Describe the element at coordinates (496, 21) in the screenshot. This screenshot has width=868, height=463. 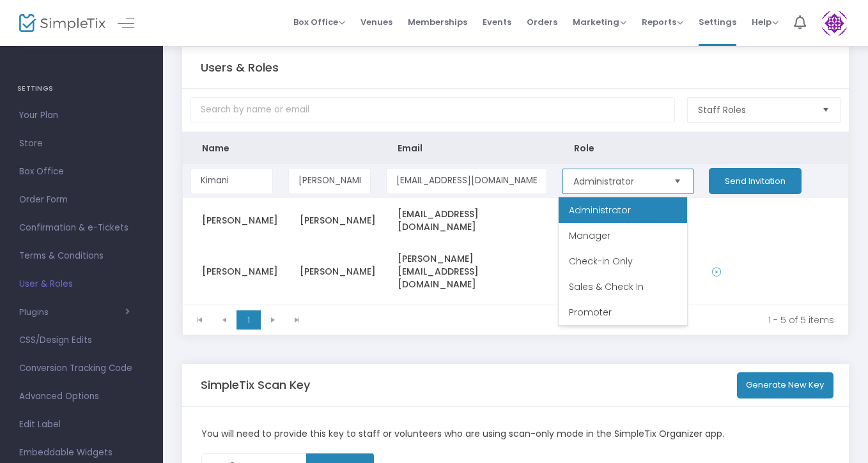
I see `span: Events` at that location.